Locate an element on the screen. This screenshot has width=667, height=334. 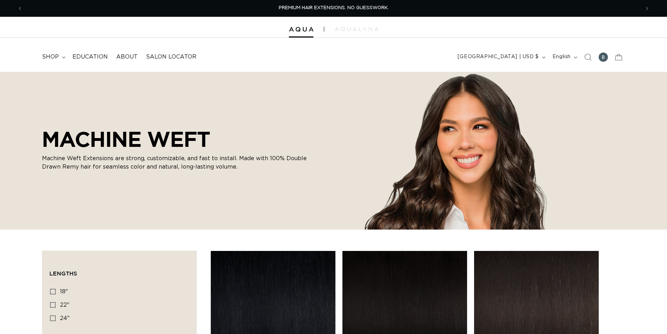
span: Salon Locator is located at coordinates (171, 57).